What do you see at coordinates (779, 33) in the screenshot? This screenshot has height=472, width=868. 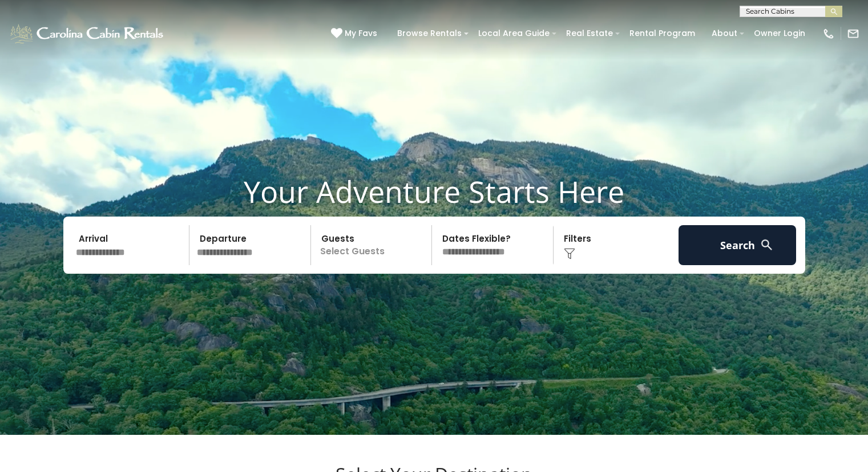 I see `a: Owner Login` at bounding box center [779, 33].